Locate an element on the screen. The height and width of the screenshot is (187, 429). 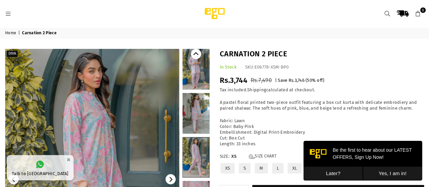
a: Search is located at coordinates (387, 14).